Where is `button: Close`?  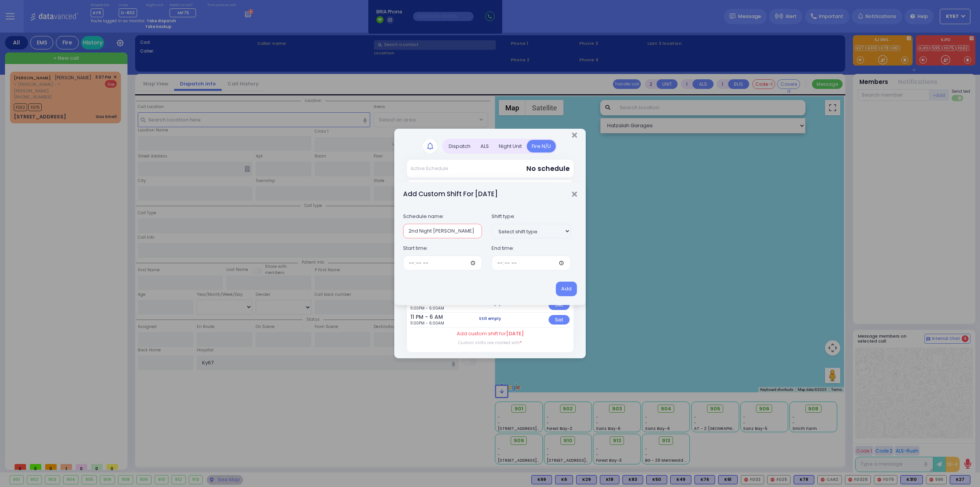
button: Close is located at coordinates (574, 195).